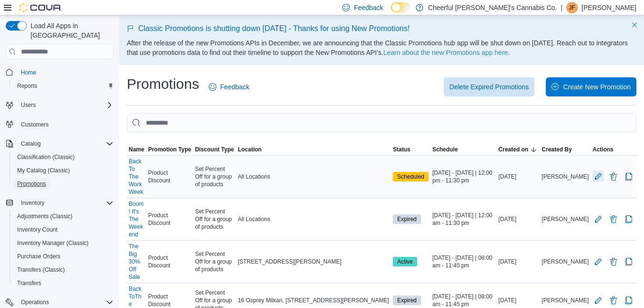 Image resolution: width=644 pixels, height=308 pixels. I want to click on button: Status, so click(411, 150).